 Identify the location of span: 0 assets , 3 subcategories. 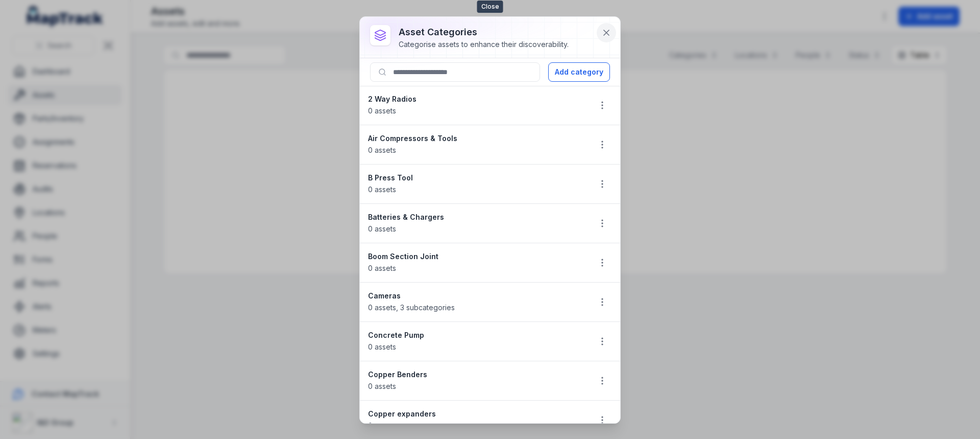
(411, 307).